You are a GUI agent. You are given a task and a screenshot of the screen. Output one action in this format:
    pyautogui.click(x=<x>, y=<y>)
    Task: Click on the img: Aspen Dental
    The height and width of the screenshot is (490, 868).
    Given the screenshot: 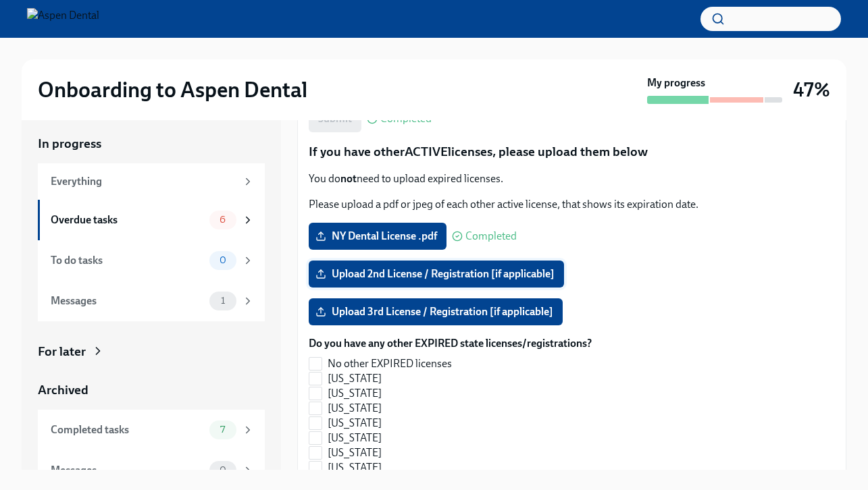 What is the action you would take?
    pyautogui.click(x=63, y=19)
    